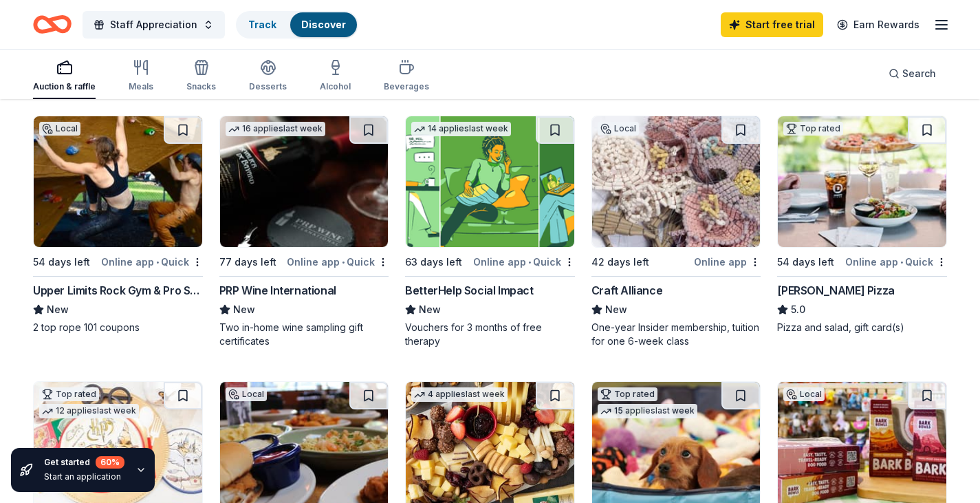 The height and width of the screenshot is (503, 980). What do you see at coordinates (141, 77) in the screenshot?
I see `button: Meals` at bounding box center [141, 77].